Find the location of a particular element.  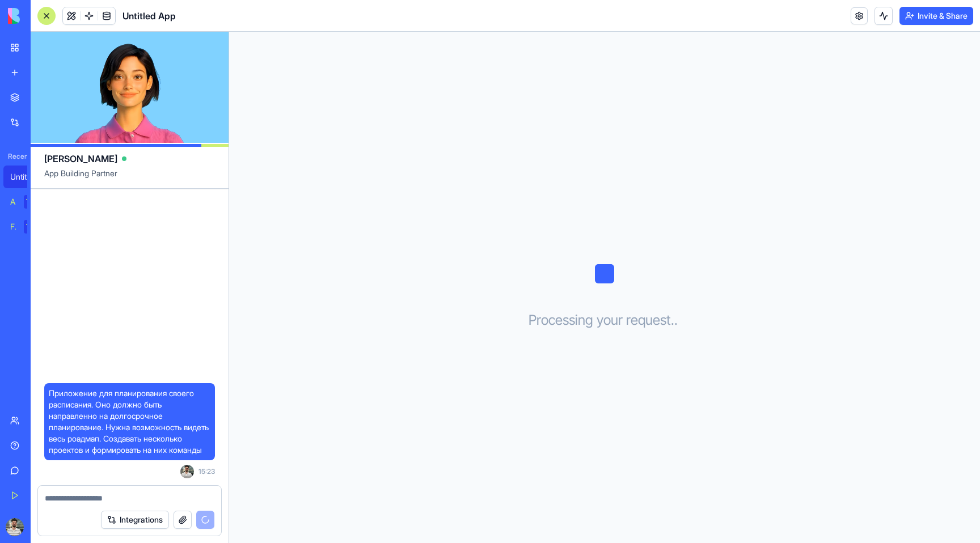

a: Untitled App is located at coordinates (26, 177).